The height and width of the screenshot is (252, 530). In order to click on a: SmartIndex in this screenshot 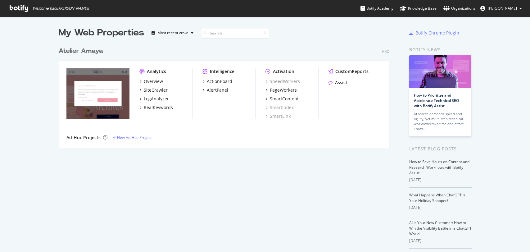, I will do `click(279, 107)`.